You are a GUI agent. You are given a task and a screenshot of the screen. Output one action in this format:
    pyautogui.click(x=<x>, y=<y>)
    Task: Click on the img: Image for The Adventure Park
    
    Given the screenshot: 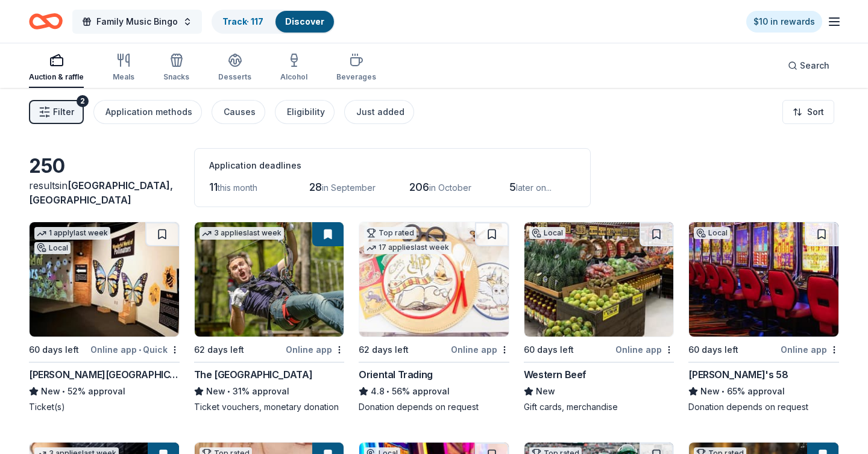 What is the action you would take?
    pyautogui.click(x=269, y=279)
    